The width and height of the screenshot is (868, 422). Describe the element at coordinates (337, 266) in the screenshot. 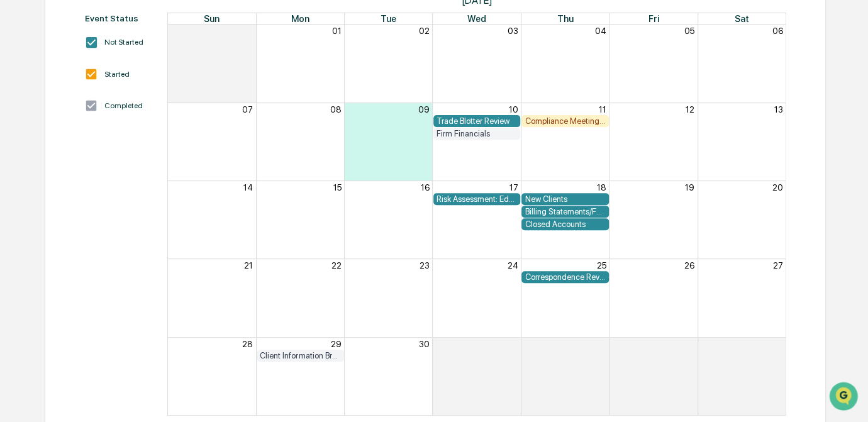

I see `button: 22` at that location.